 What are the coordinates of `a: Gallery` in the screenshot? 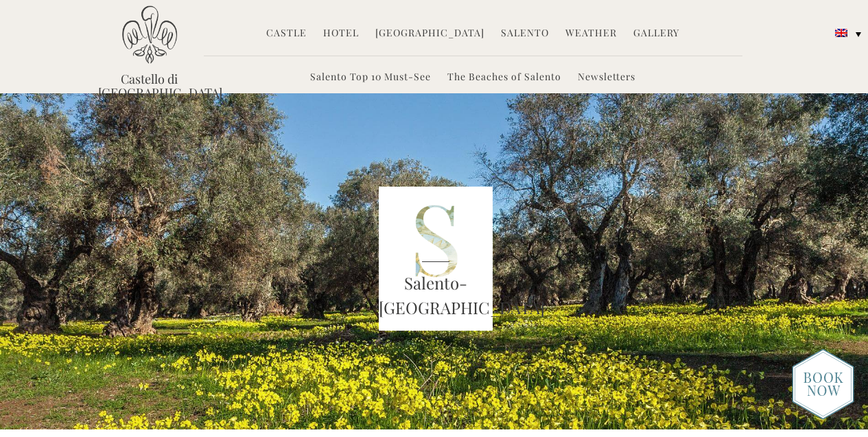 It's located at (656, 34).